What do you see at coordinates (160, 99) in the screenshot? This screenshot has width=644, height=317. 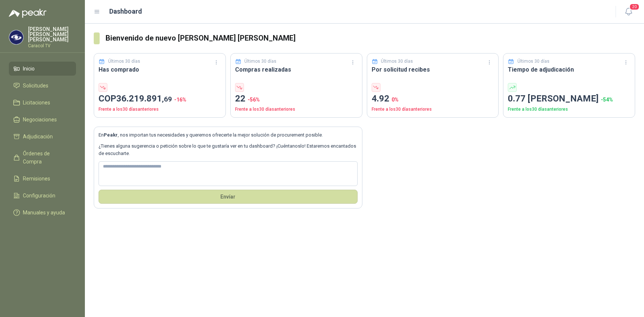 I see `p: COP` at bounding box center [160, 99].